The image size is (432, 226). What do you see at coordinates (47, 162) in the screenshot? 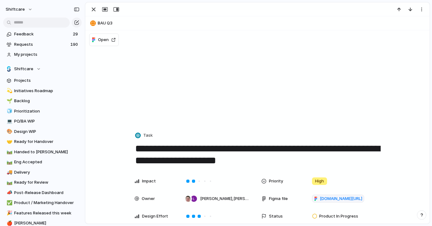
I see `span: Eng Accepted` at bounding box center [47, 162].